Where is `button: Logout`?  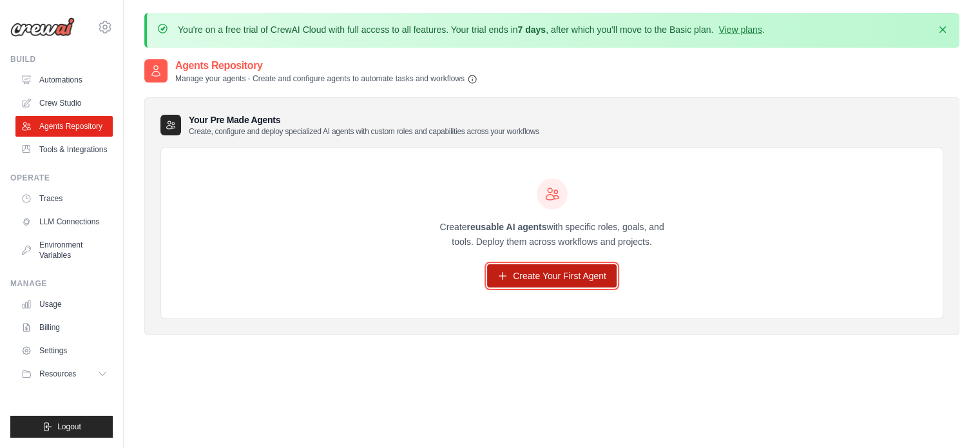 button: Logout is located at coordinates (61, 427).